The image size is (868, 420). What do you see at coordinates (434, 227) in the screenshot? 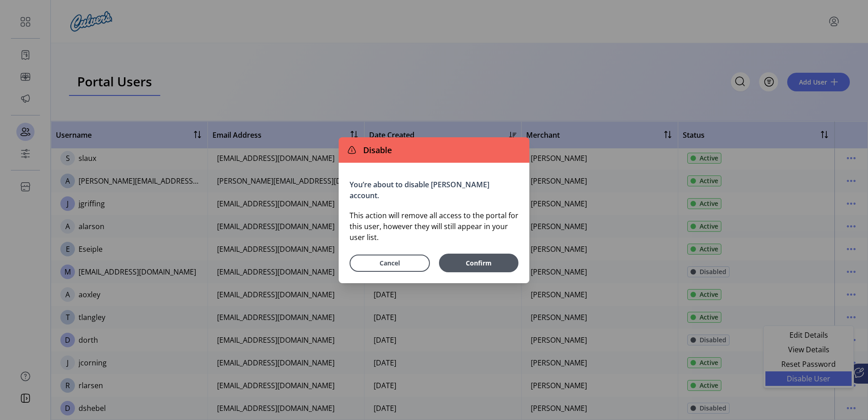
I see `p: This action will remove all access to the portal for this user, however they will still appear in...` at bounding box center [434, 227].